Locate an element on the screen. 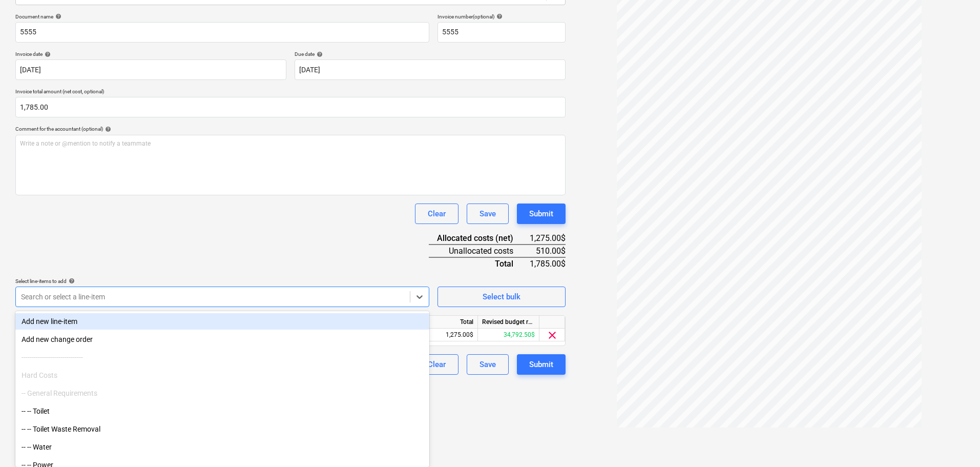  input: Due date not specified is located at coordinates (430, 69).